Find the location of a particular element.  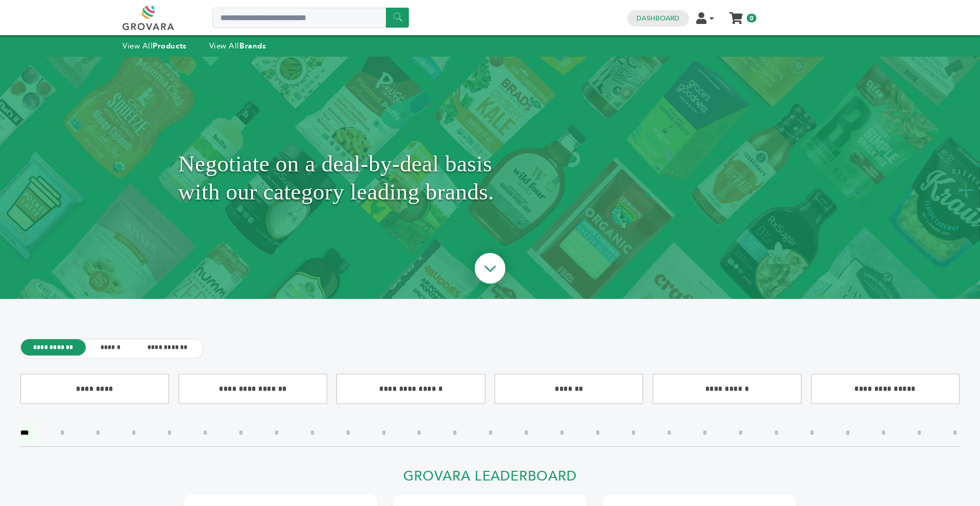

a: My Cart is located at coordinates (736, 14).